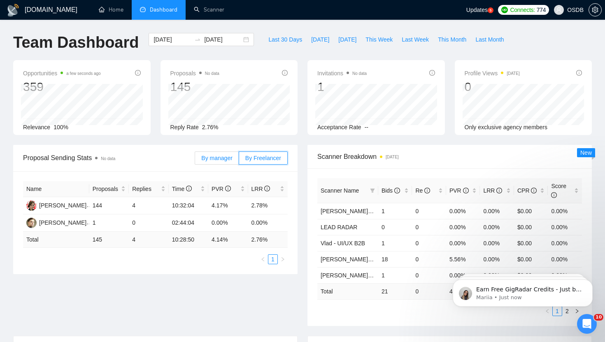  Describe the element at coordinates (285, 39) in the screenshot. I see `span: Last 30 Days` at that location.